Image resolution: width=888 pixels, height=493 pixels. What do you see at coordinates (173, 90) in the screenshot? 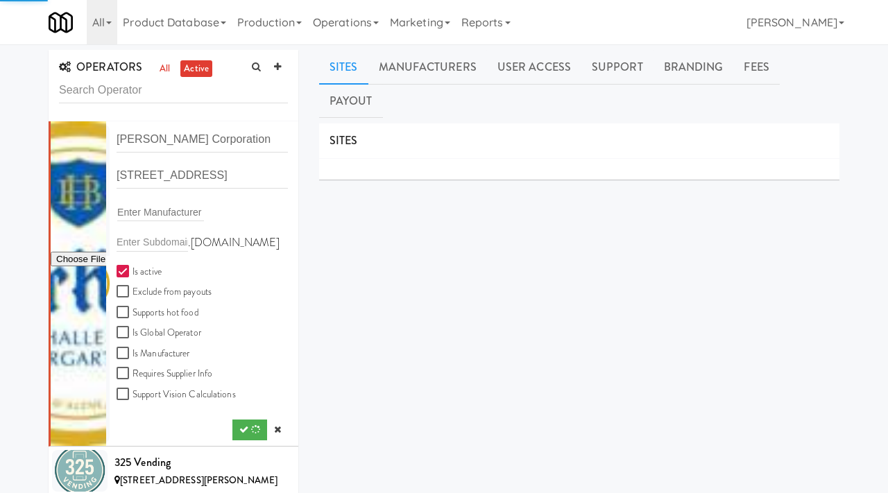
I see `input: Search Operator` at bounding box center [173, 90].